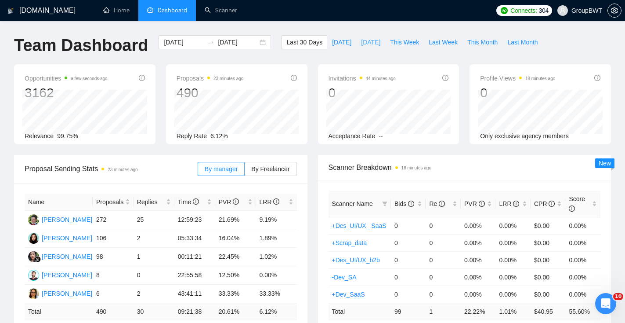 This screenshot has height=323, width=625. Describe the element at coordinates (66, 93) in the screenshot. I see `div: 3162` at that location.